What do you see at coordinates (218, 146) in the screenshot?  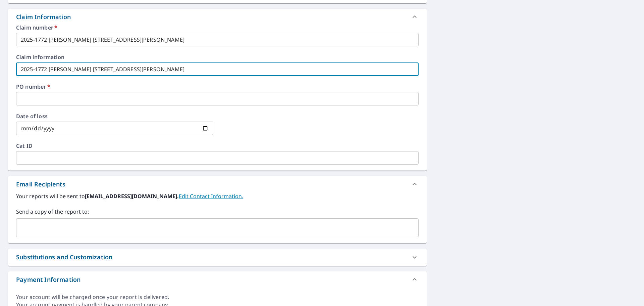 I see `label: Cat ID` at bounding box center [218, 146].